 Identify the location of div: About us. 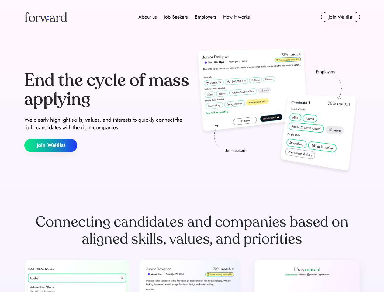
(147, 17).